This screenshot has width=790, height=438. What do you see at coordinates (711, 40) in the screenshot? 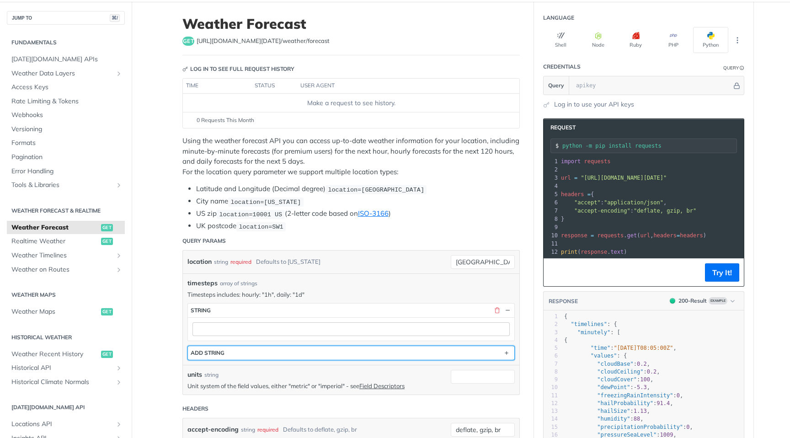
I see `button: Python` at bounding box center [711, 40].